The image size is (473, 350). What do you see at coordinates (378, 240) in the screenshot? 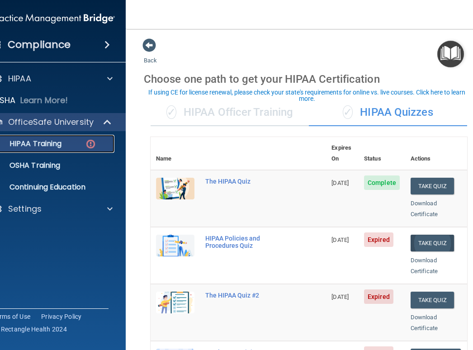
I see `span: Expired` at bounding box center [378, 240].